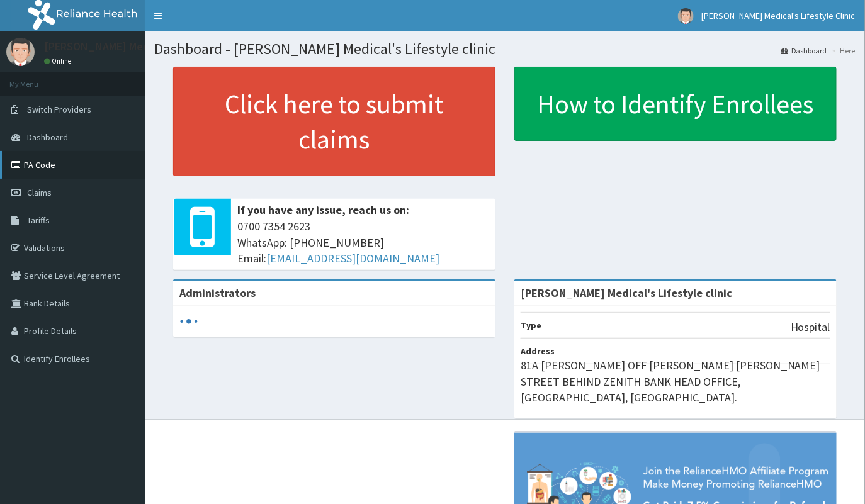 Image resolution: width=865 pixels, height=504 pixels. What do you see at coordinates (38, 220) in the screenshot?
I see `span: Tariffs` at bounding box center [38, 220].